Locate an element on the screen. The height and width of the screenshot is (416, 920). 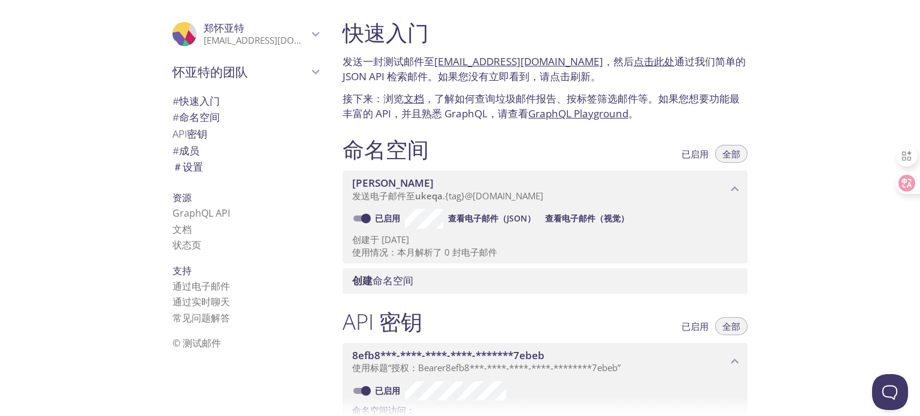
font: 状态页 is located at coordinates (187, 245).